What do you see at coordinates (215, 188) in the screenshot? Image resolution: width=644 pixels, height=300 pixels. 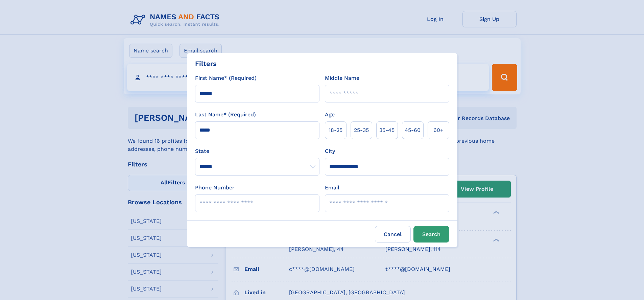 I see `label: Phone Number` at bounding box center [215, 188].